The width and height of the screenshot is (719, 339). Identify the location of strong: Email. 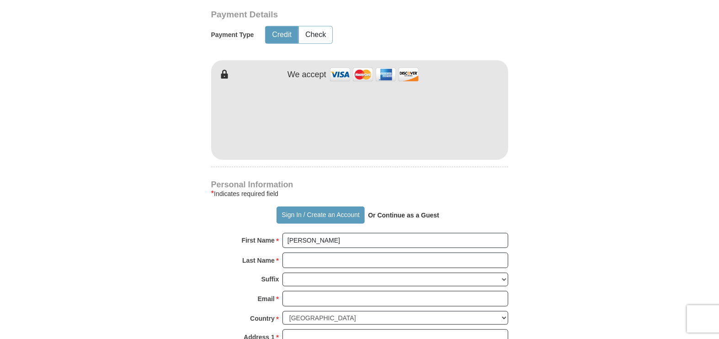
(266, 299).